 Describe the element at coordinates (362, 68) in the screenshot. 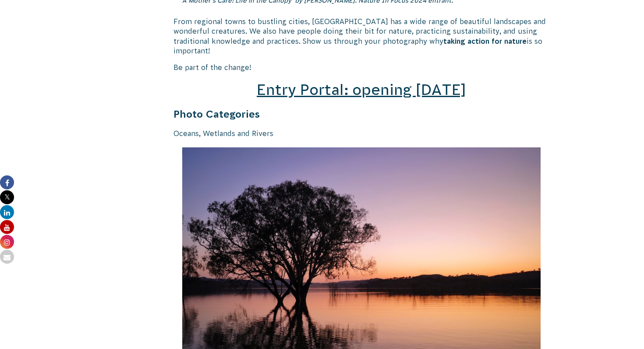

I see `p: Be part of the change!` at that location.